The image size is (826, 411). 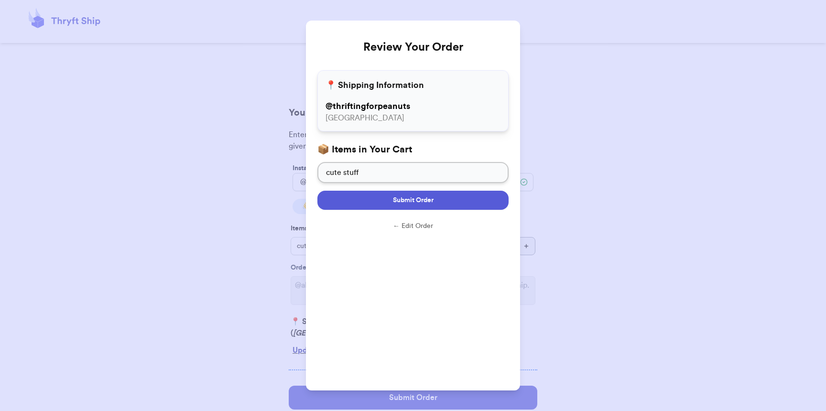 What do you see at coordinates (413, 47) in the screenshot?
I see `h2: Review Your Order` at bounding box center [413, 47].